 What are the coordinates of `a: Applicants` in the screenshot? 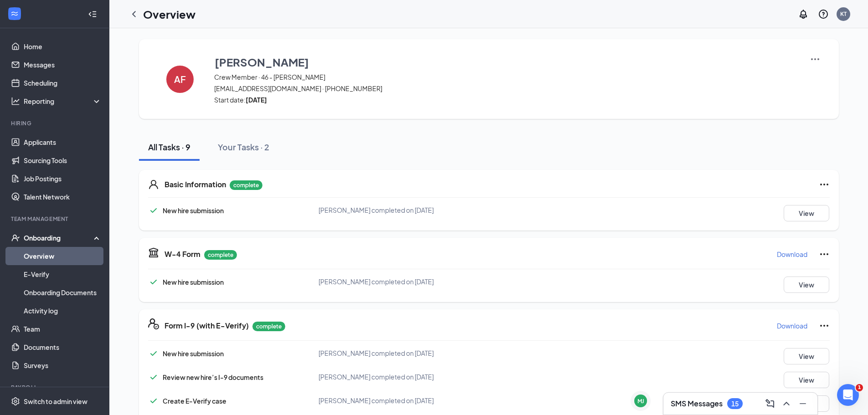 It's located at (63, 142).